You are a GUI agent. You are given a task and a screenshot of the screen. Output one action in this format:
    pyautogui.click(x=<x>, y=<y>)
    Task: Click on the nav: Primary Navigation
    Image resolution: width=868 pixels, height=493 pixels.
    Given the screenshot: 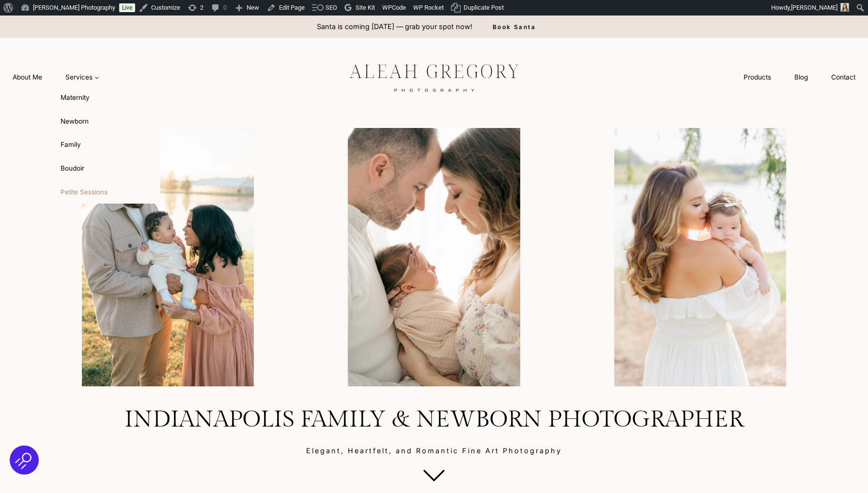 What is the action you would take?
    pyautogui.click(x=55, y=77)
    